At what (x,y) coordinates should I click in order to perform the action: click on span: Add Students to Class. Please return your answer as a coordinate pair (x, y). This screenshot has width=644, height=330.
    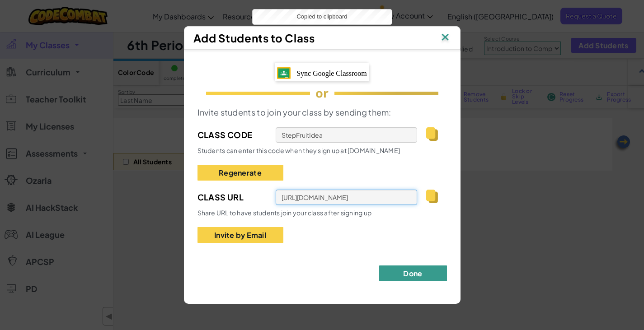
    Looking at the image, I should click on (254, 38).